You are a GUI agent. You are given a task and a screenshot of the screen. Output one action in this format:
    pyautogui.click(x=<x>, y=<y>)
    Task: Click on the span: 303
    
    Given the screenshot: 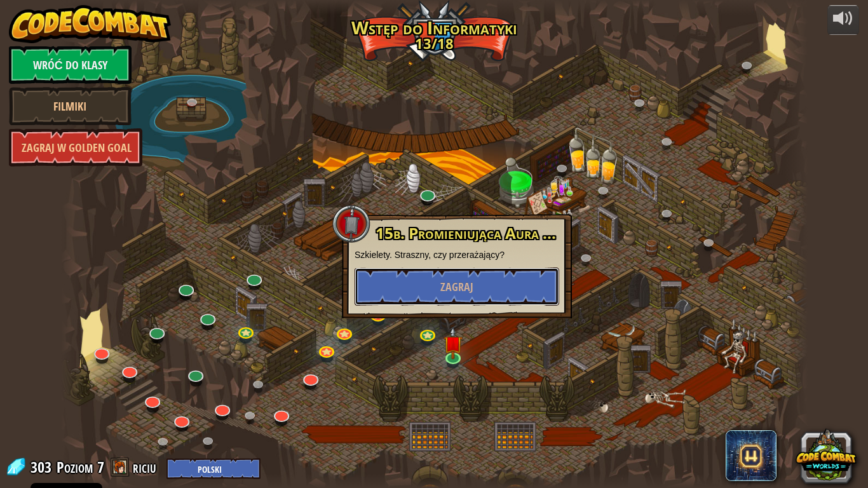 What is the action you would take?
    pyautogui.click(x=43, y=467)
    